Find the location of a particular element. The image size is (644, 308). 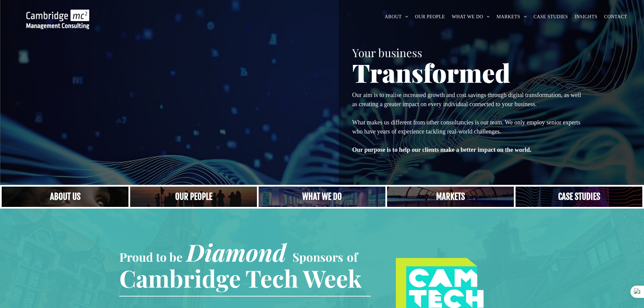

a: A crowd in silhouette at sunset, on a rise or lookout point is located at coordinates (193, 197).